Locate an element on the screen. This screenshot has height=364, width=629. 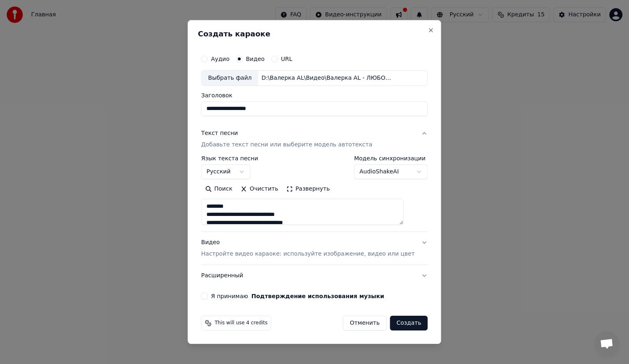
label: Язык текста песни is located at coordinates (230, 158).